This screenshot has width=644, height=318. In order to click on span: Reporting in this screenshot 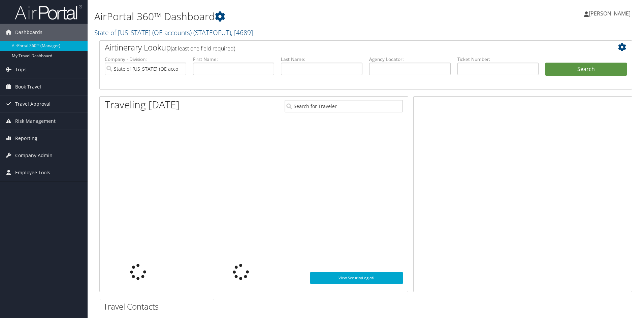, I will do `click(27, 139)`.